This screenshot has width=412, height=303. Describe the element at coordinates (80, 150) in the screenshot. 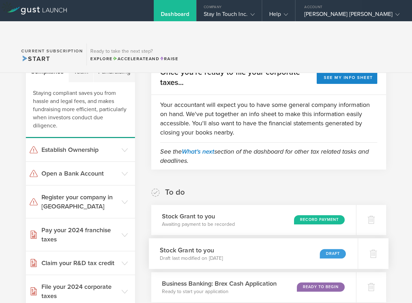

I see `h3: Establish Ownership` at that location.